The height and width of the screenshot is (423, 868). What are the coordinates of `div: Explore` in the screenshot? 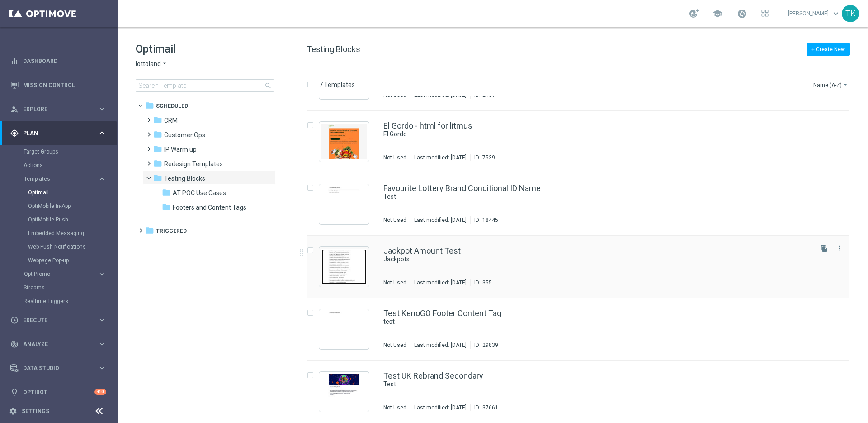 It's located at (54, 109).